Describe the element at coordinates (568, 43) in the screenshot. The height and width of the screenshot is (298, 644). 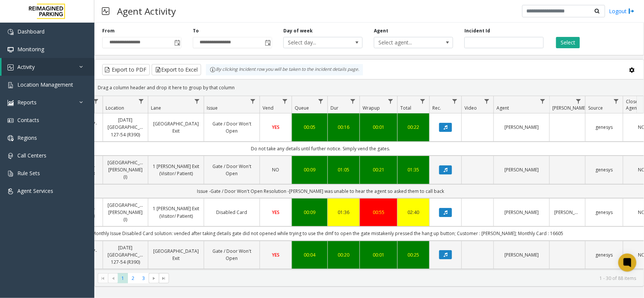
I see `button: Select` at that location.